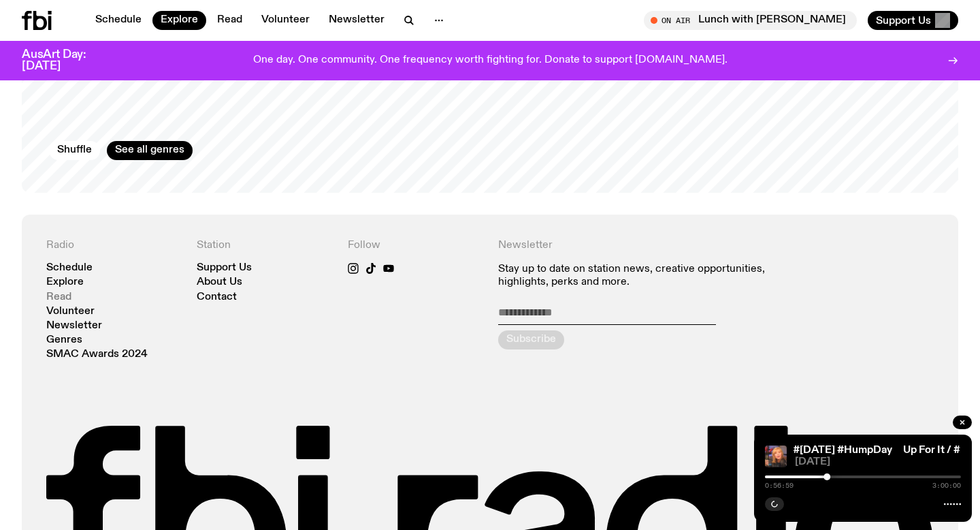 This screenshot has width=980, height=530. Describe the element at coordinates (531, 339) in the screenshot. I see `button: Subscribe` at that location.